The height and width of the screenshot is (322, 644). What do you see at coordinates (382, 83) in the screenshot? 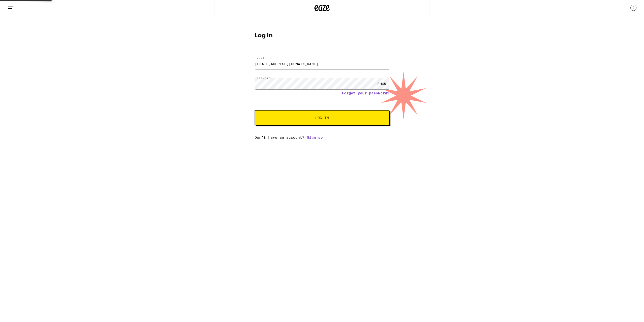
I see `div: SHOW` at bounding box center [382, 83].